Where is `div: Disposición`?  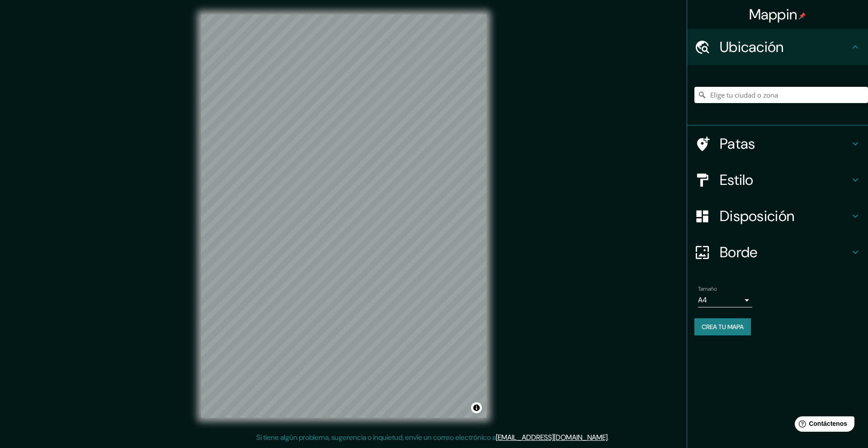 div: Disposición is located at coordinates (777, 216).